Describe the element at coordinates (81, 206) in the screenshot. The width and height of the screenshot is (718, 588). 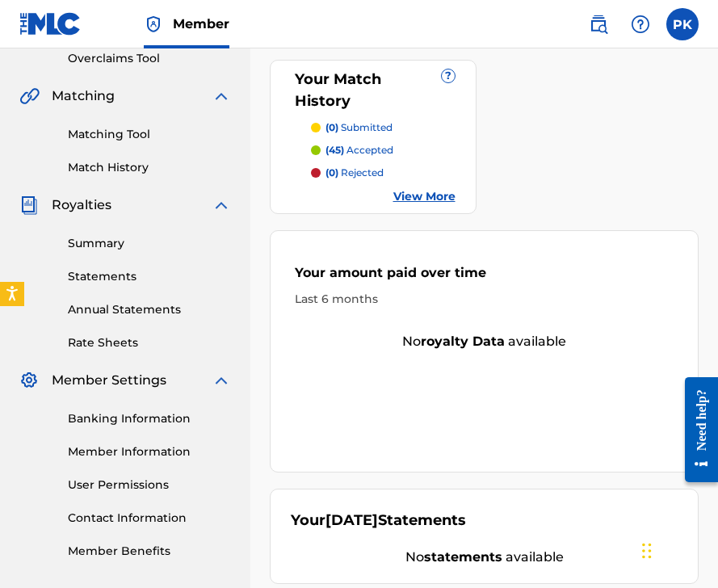
I see `span: Royalties` at that location.